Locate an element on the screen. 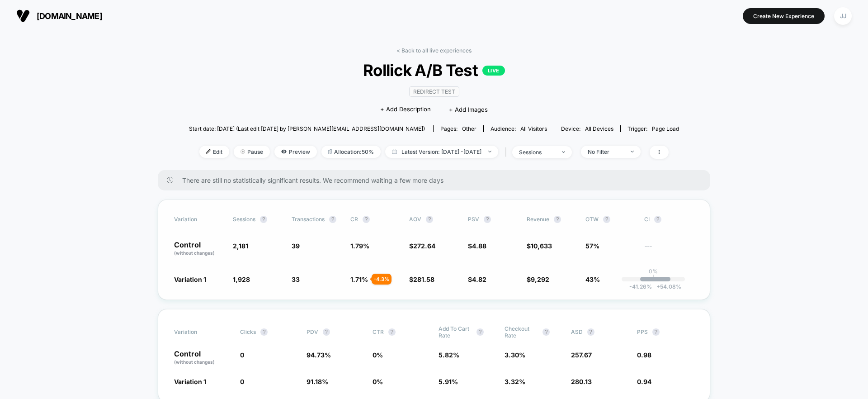 The height and width of the screenshot is (399, 868). img: rebalance is located at coordinates (330, 152).